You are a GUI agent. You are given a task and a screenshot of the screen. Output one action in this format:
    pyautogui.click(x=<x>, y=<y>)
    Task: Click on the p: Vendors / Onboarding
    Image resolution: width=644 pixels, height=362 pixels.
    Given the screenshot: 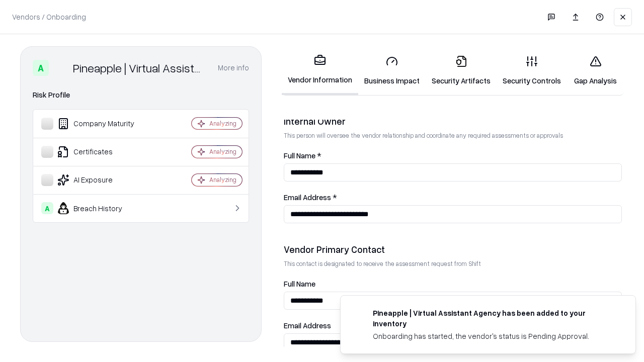 What is the action you would take?
    pyautogui.click(x=49, y=17)
    